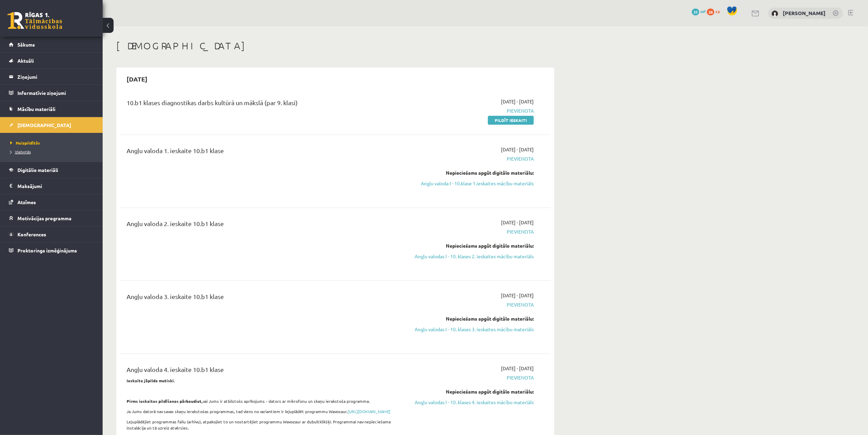 This screenshot has height=435, width=868. Describe the element at coordinates (51, 170) in the screenshot. I see `a: Digitālie materiāli` at that location.